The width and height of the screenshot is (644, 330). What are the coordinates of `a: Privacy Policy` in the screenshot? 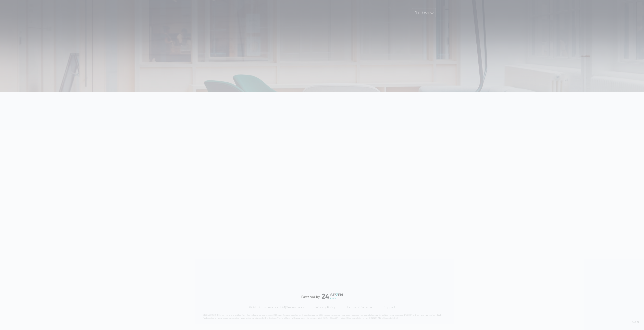 It's located at (326, 308).